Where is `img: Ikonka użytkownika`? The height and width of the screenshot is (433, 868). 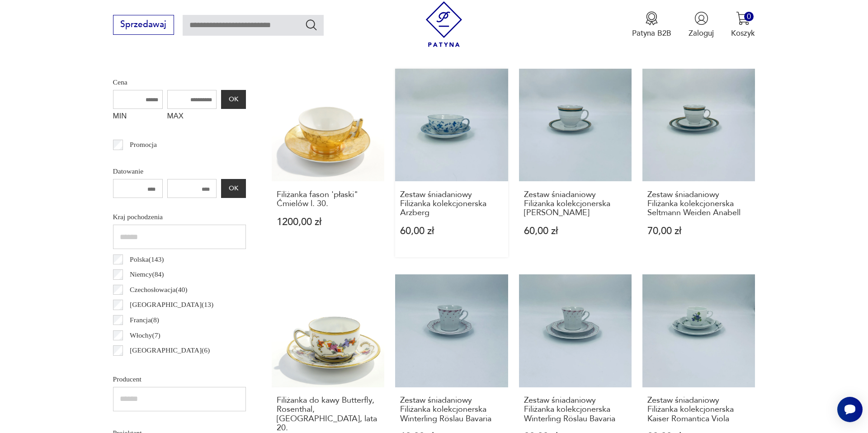
img: Ikonka użytkownika is located at coordinates (701, 18).